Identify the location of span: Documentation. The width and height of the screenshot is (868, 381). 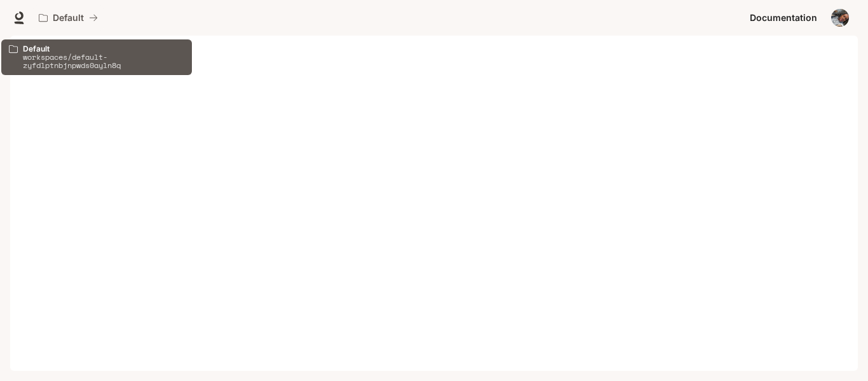
(783, 18).